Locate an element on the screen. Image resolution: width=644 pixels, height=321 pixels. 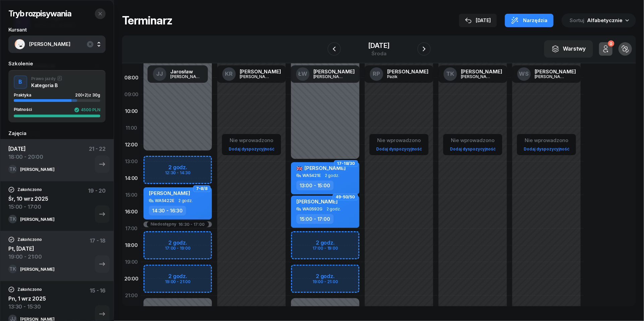
span: 17-18/30 is located at coordinates (346, 164).